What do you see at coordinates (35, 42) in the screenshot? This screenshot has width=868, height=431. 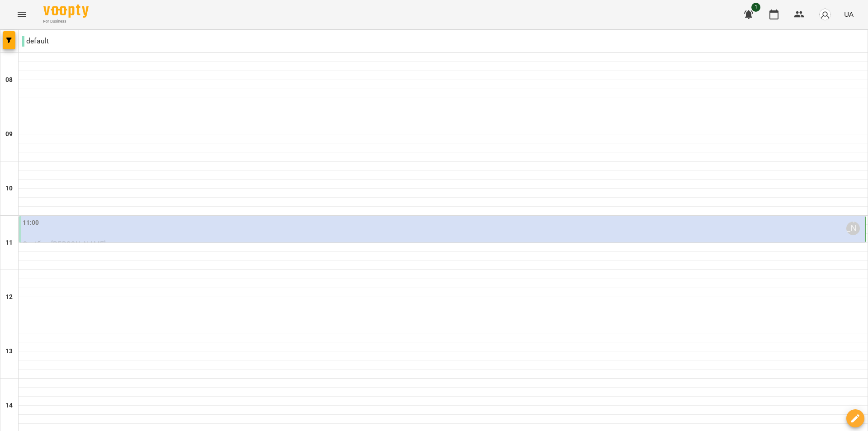 I see `p: default` at bounding box center [35, 42].